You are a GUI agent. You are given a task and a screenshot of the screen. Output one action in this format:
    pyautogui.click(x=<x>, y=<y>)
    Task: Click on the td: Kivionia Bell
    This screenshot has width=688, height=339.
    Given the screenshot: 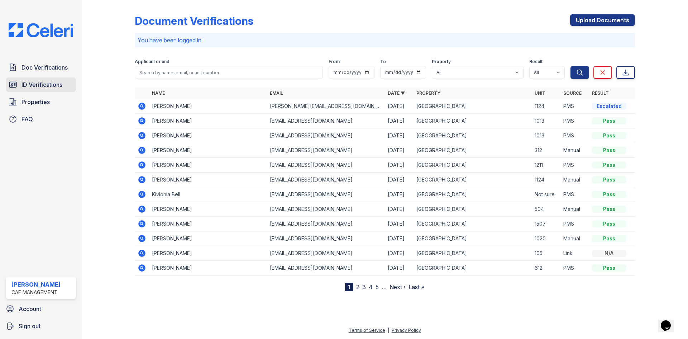 What is the action you would take?
    pyautogui.click(x=208, y=194)
    